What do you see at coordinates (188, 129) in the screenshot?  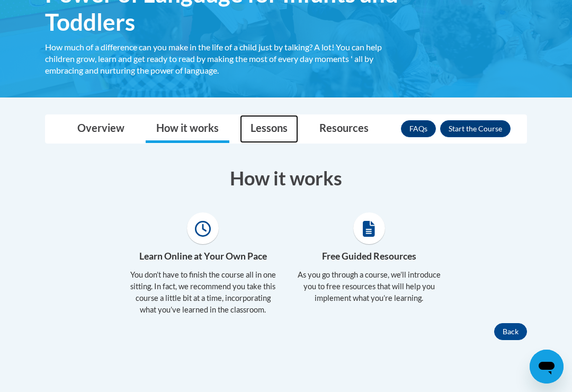 I see `a: How it works` at bounding box center [188, 129].